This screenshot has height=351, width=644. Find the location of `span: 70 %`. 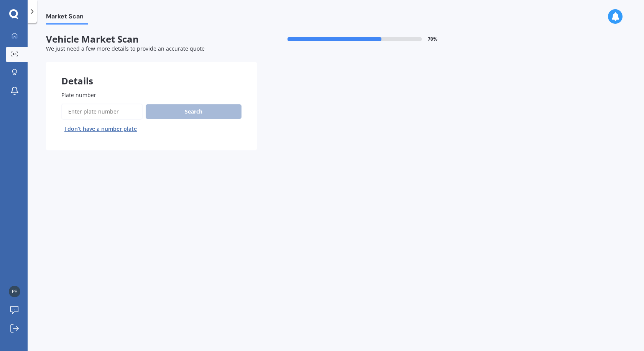

span: 70 % is located at coordinates (432, 39).